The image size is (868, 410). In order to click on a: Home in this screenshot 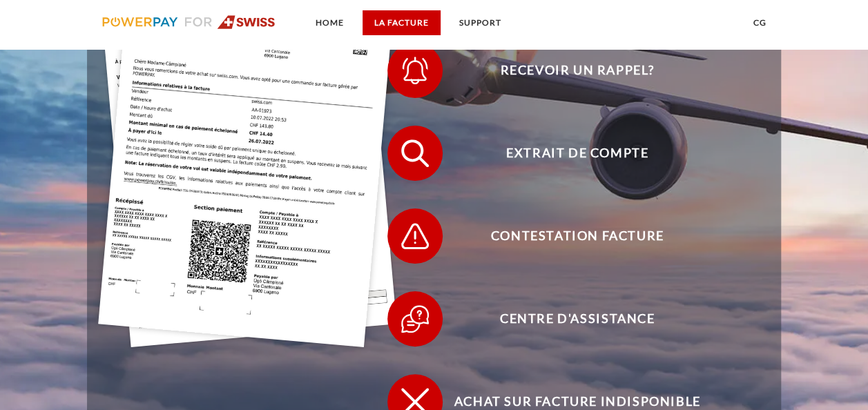, I will do `click(329, 23)`.